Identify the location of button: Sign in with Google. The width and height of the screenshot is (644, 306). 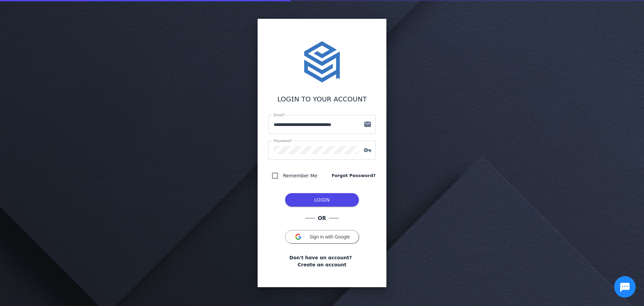
(322, 237).